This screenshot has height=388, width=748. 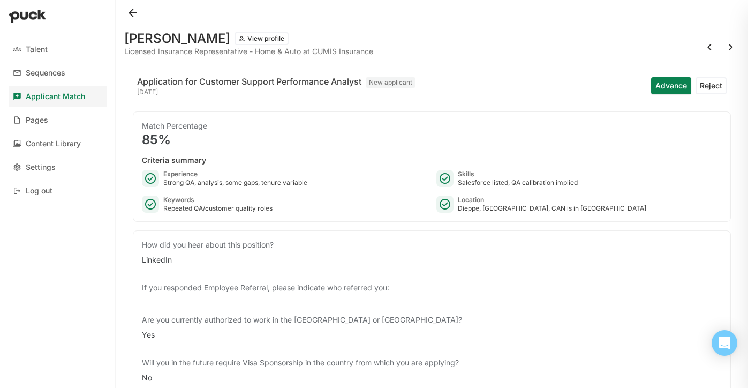 I want to click on div: Salesforce listed, QA calibration implied, so click(x=518, y=183).